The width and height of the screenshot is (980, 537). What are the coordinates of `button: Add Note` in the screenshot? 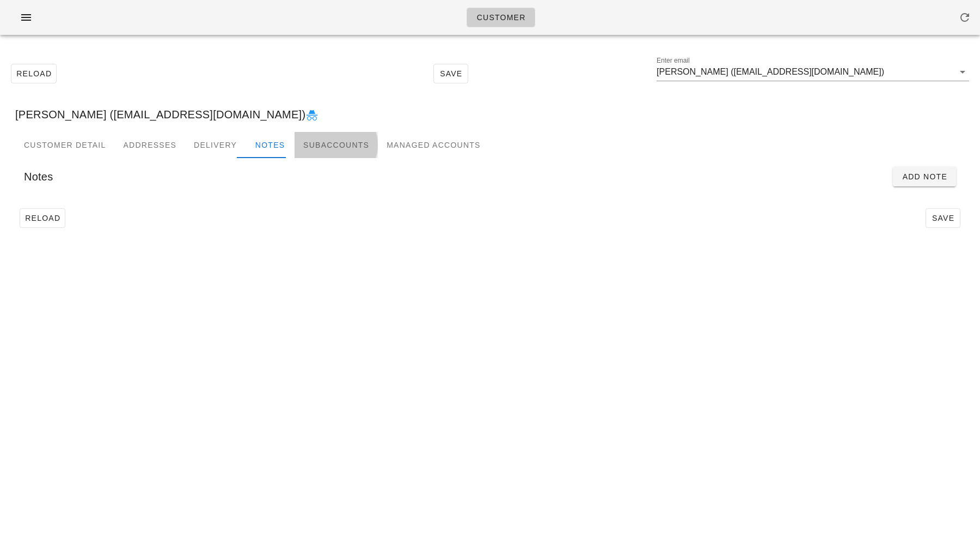 It's located at (924, 177).